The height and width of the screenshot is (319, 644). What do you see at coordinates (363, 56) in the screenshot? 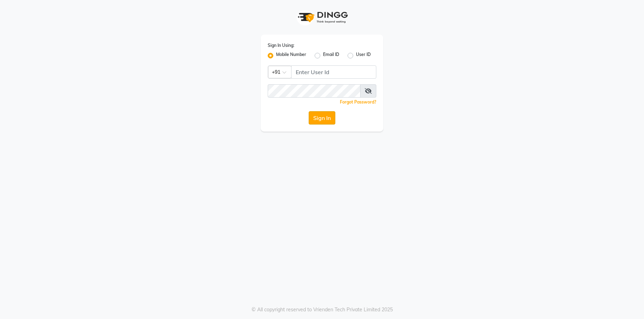
I see `label: User ID` at bounding box center [363, 56].